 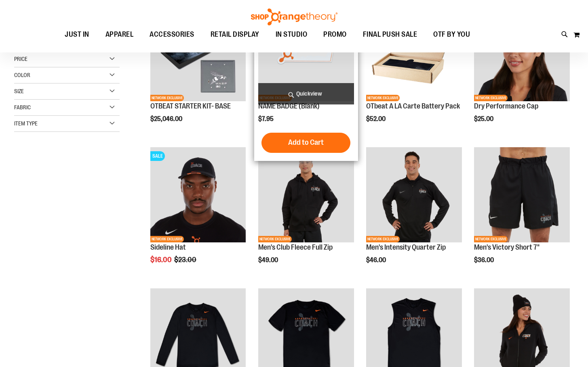 What do you see at coordinates (186, 260) in the screenshot?
I see `span: $23.00` at bounding box center [186, 260].